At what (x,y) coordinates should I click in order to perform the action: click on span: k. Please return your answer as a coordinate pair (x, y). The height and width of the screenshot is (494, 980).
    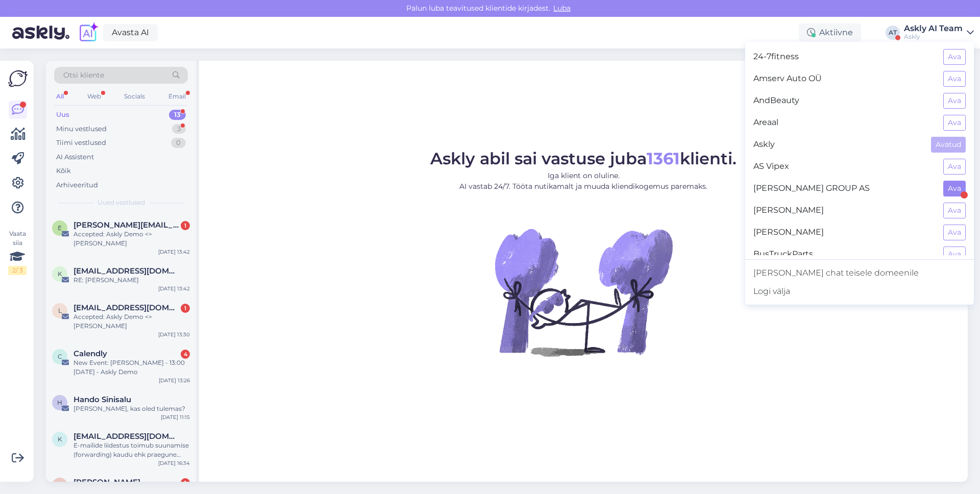
    Looking at the image, I should click on (60, 273).